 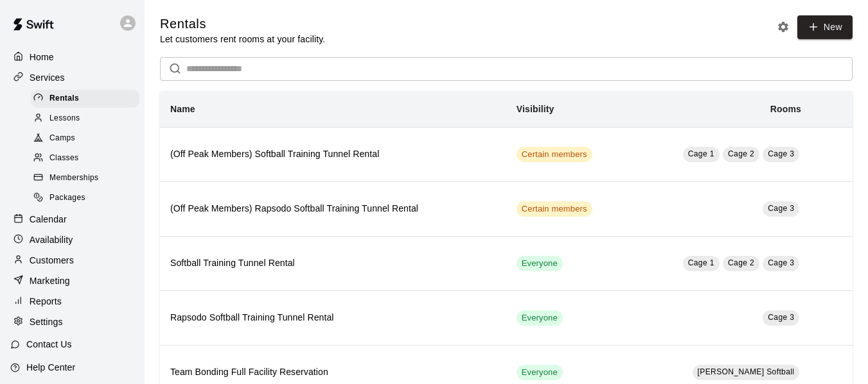 What do you see at coordinates (72, 57) in the screenshot?
I see `div: Home` at bounding box center [72, 57].